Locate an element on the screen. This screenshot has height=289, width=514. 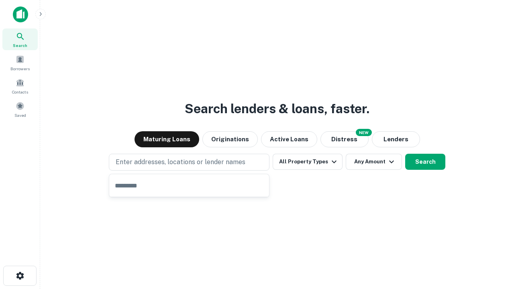
span: Contacts is located at coordinates (20, 92).